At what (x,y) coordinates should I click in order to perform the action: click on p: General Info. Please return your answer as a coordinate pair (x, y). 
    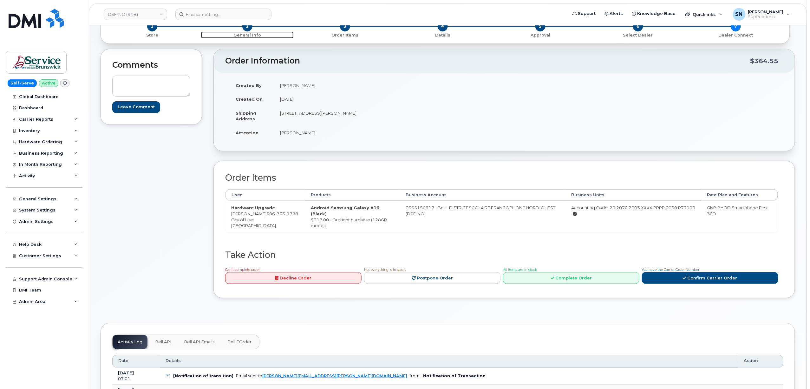
    Looking at the image, I should click on (247, 35).